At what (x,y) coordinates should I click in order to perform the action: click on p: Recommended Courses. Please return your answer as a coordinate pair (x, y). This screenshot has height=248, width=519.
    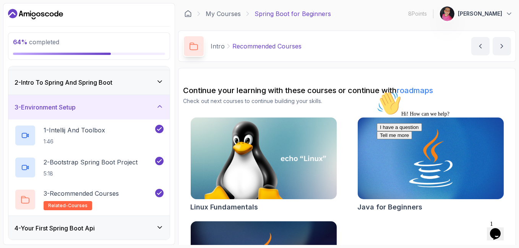
    Looking at the image, I should click on (267, 46).